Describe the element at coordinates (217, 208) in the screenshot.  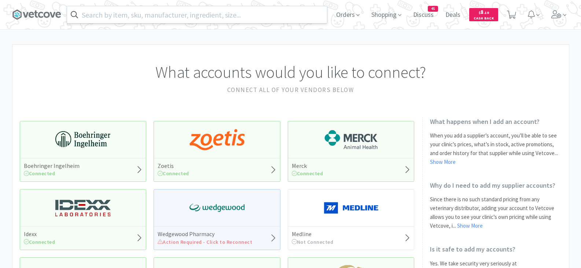
I see `img: e40baf8987b14801afb1611fffac9ca4_8.png` at that location.